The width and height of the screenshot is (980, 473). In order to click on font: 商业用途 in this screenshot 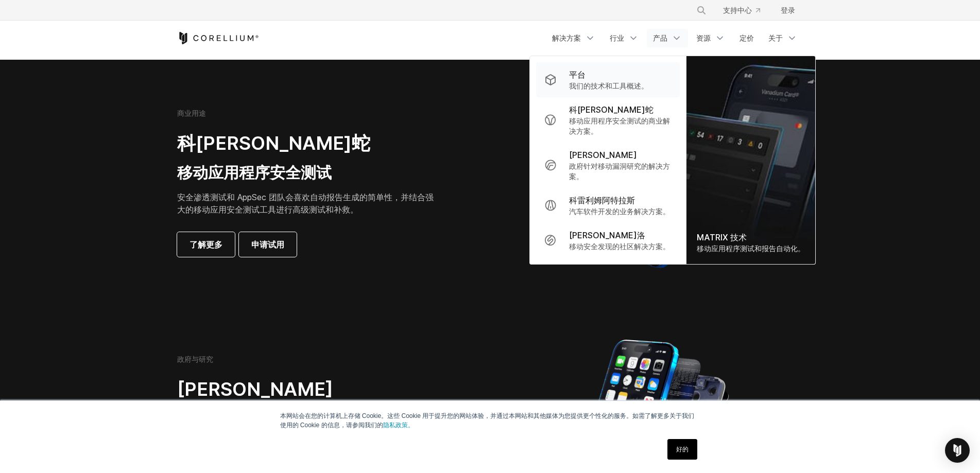, I will do `click(192, 112)`.